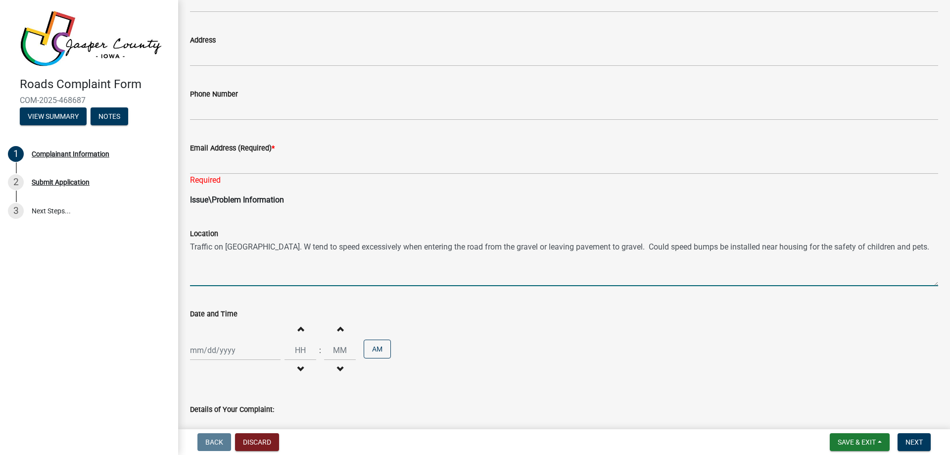 Image resolution: width=950 pixels, height=455 pixels. What do you see at coordinates (564, 180) in the screenshot?
I see `div: Required` at bounding box center [564, 180].